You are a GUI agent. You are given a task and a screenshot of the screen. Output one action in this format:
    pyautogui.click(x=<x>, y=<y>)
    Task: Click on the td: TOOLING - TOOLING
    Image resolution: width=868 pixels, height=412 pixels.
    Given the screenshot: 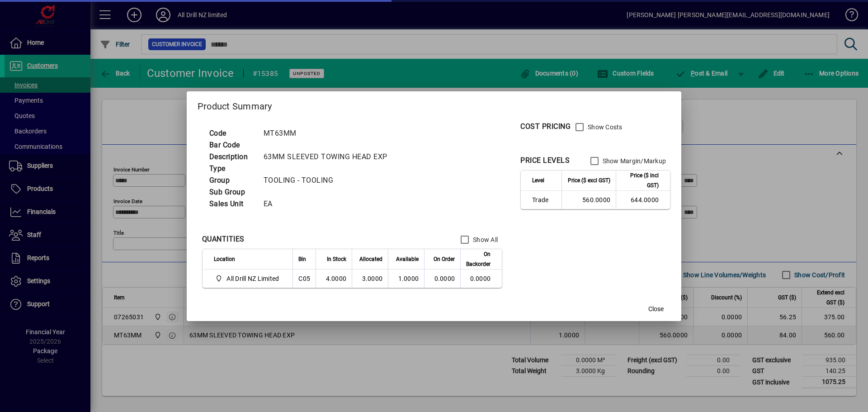 What is the action you would take?
    pyautogui.click(x=328, y=180)
    